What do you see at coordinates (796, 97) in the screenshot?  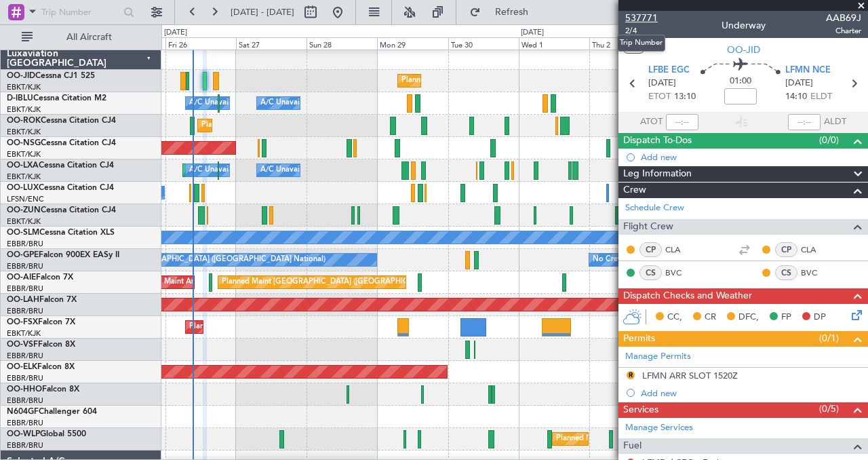 I see `span: 14:10` at bounding box center [796, 97].